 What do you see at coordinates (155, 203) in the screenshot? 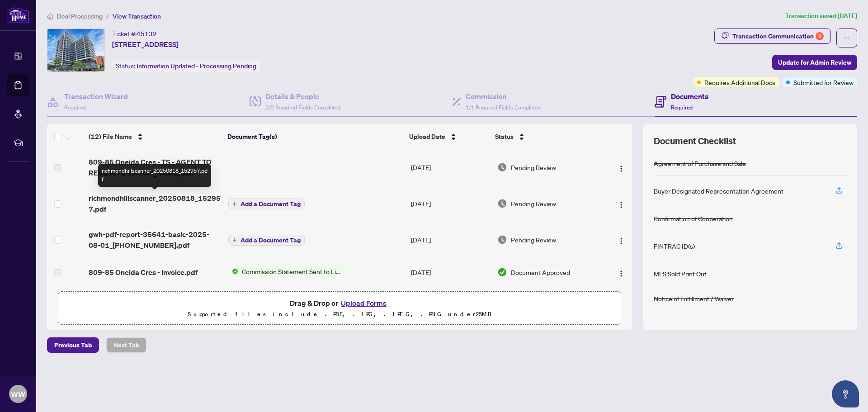
I see `span: richmondhillscanner_20250818_152957.pdf` at bounding box center [155, 203].